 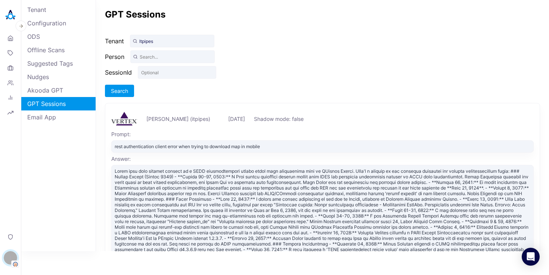 I want to click on a: Offline Scans, so click(x=58, y=50).